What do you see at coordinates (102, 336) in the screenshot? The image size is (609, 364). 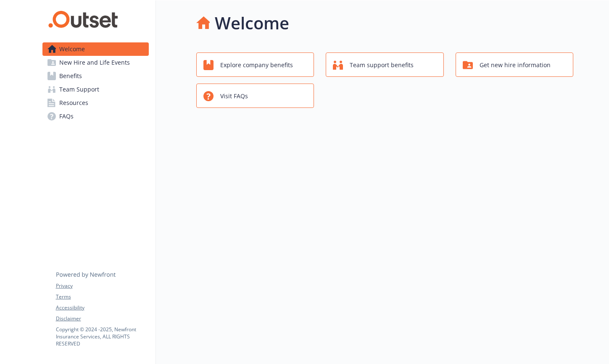 I see `p: Copyright © 2024 - 2025 , Newfront Insurance Services, ALL RIGHTS RESERVED` at bounding box center [102, 336].